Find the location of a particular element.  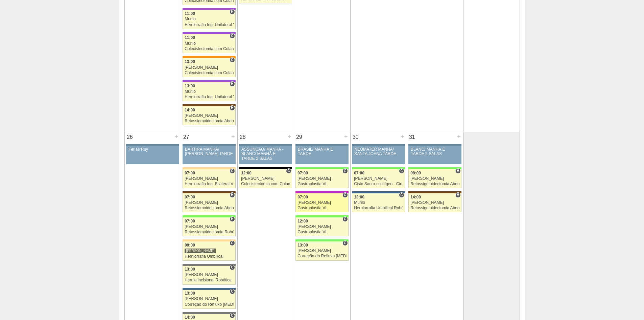

div: BRASIL/ MANHÃ E TARDE is located at coordinates (322, 152).